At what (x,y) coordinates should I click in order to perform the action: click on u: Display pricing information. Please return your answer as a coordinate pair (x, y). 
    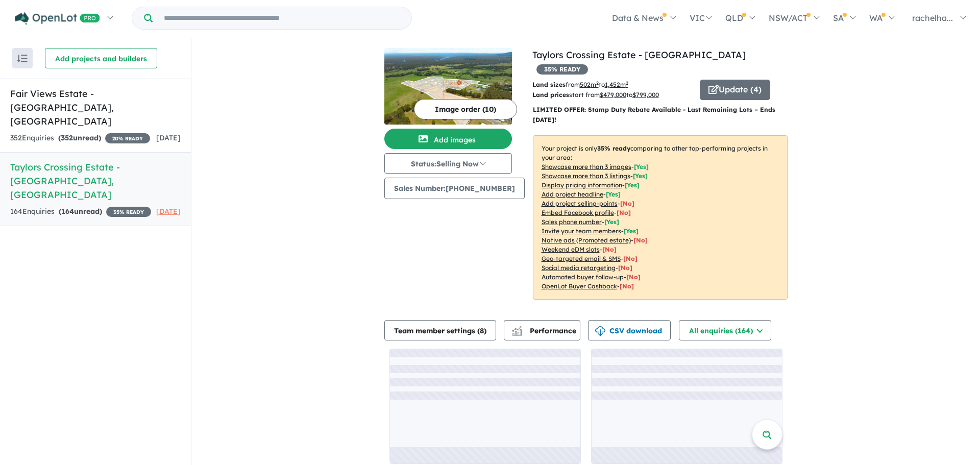
    Looking at the image, I should click on (582, 185).